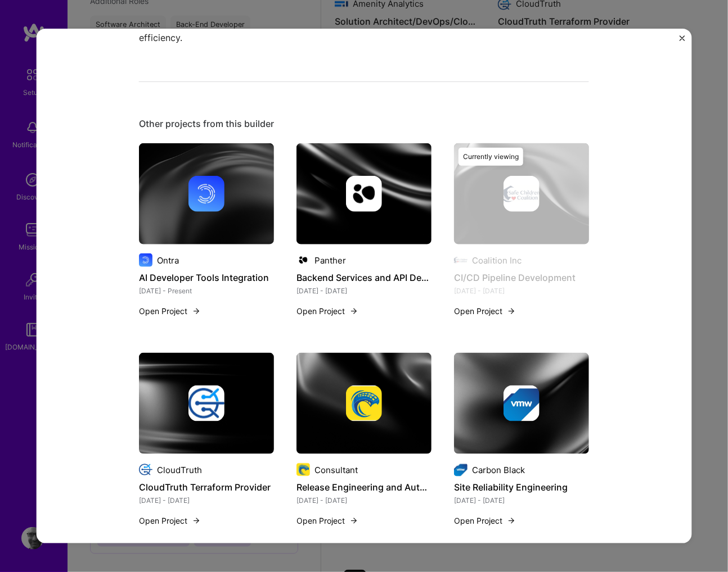 The image size is (728, 572). What do you see at coordinates (490, 157) in the screenshot?
I see `div: Currently viewing` at bounding box center [490, 157].